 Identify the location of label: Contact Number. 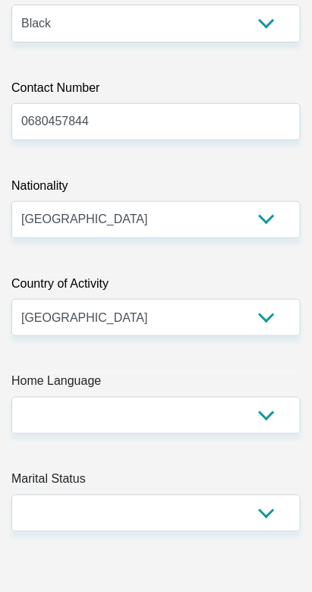
(155, 91).